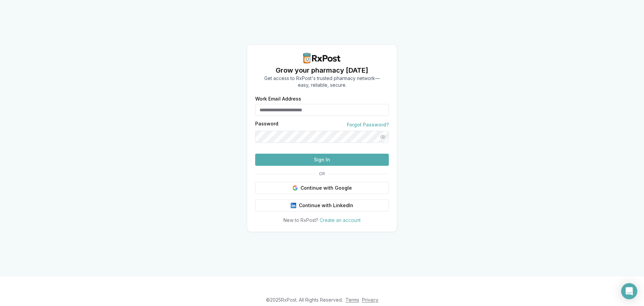  Describe the element at coordinates (629, 291) in the screenshot. I see `div: Open Intercom Messenger` at that location.